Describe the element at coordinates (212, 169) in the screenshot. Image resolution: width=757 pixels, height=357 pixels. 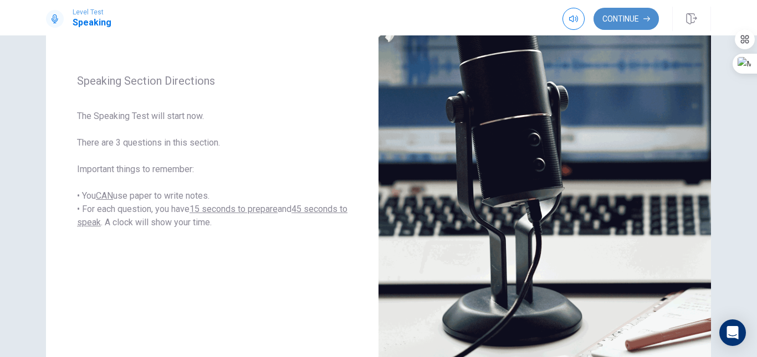
I see `span: The Speaking Test will start now. There are 3 questions in this section. Important things to reme...` at that location.